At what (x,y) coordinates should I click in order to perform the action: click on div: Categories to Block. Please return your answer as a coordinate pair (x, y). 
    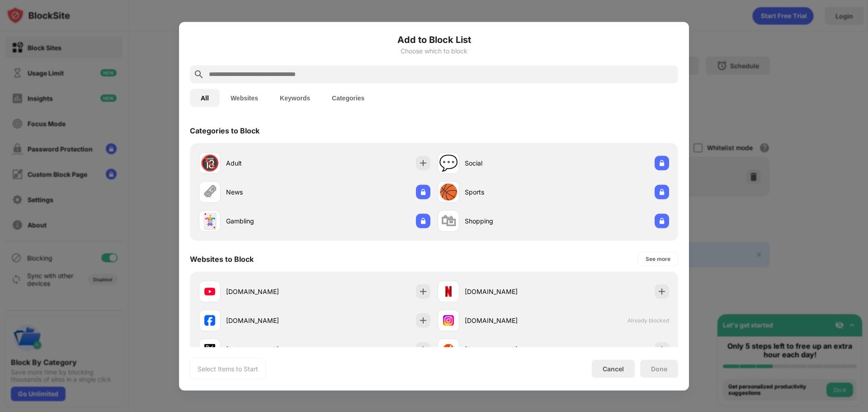
    Looking at the image, I should click on (225, 130).